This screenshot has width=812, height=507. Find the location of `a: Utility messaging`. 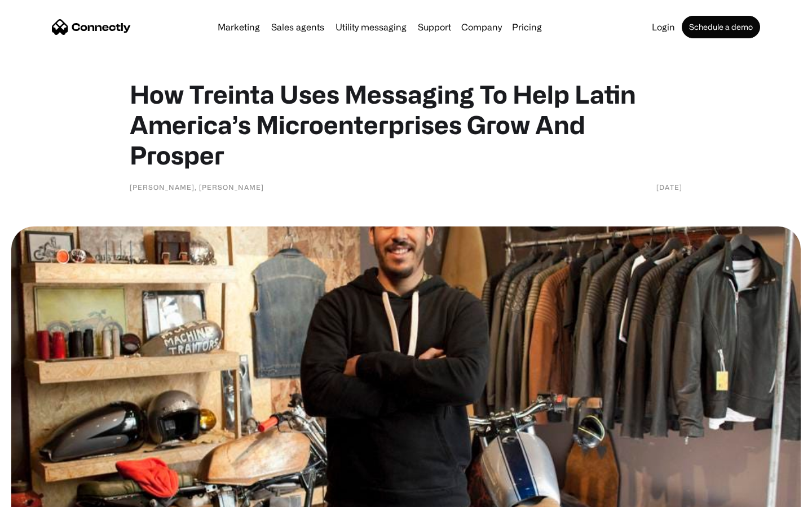

a: Utility messaging is located at coordinates (371, 27).